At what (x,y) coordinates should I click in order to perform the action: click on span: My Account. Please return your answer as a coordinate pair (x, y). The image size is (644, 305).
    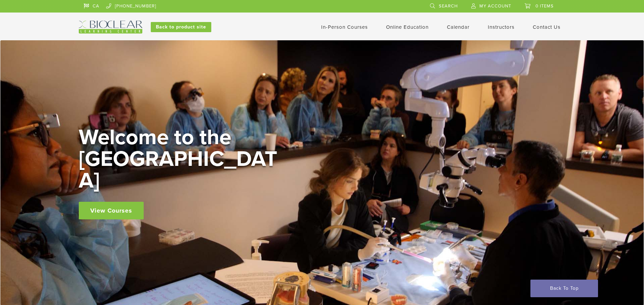
    Looking at the image, I should click on (495, 6).